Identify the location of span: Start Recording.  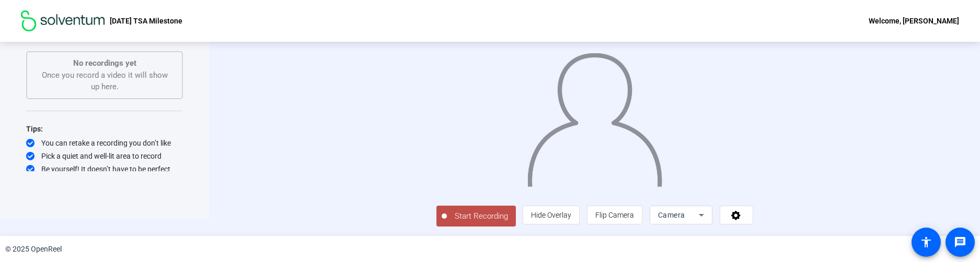
(481, 216).